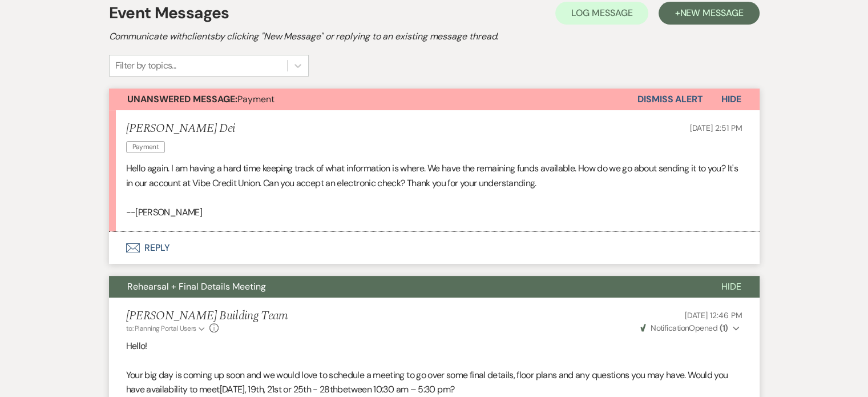 The width and height of the screenshot is (868, 397). I want to click on h2: Communicate with clients by clicking "New Message" or replying to an existing message thread., so click(434, 37).